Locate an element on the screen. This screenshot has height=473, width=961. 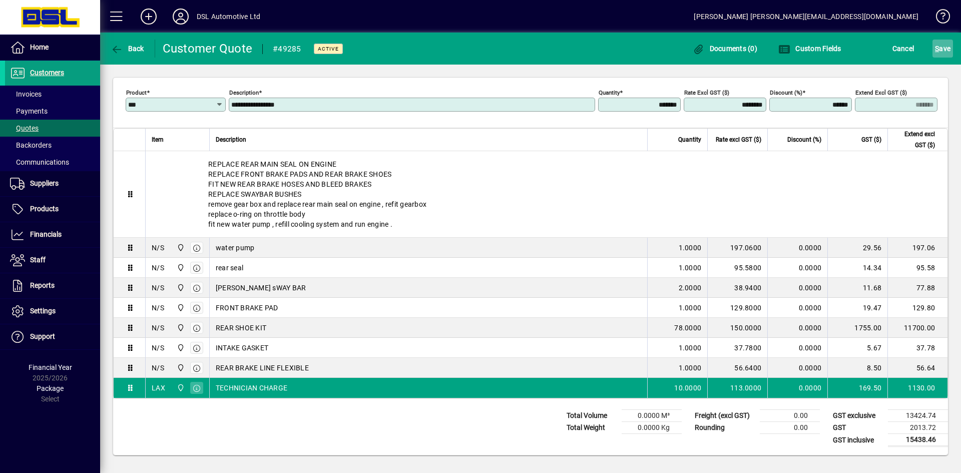
span: Rate excl GST ($) is located at coordinates (738, 140).